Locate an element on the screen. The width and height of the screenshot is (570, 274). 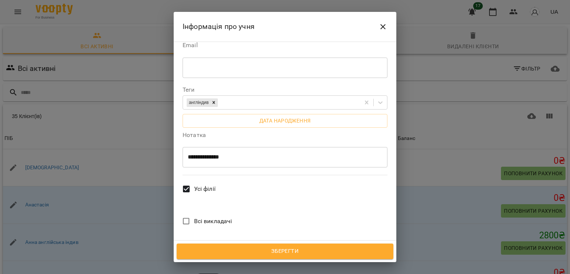
span: Усі філії is located at coordinates (205, 189).